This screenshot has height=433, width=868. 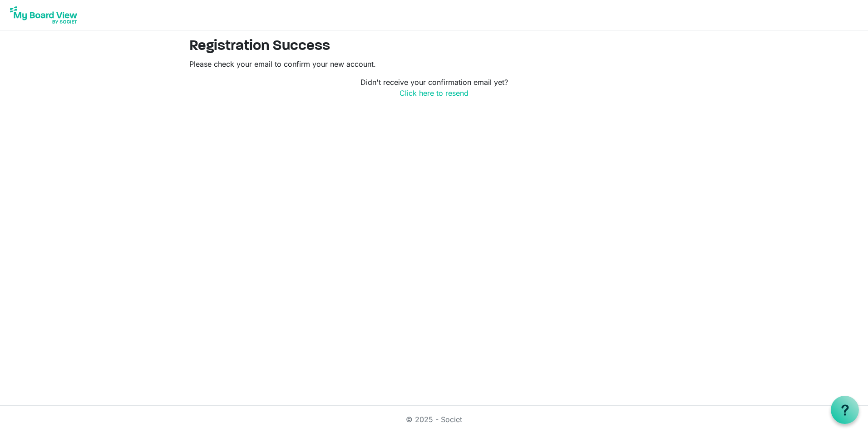 I want to click on a: Click here to resend, so click(x=434, y=93).